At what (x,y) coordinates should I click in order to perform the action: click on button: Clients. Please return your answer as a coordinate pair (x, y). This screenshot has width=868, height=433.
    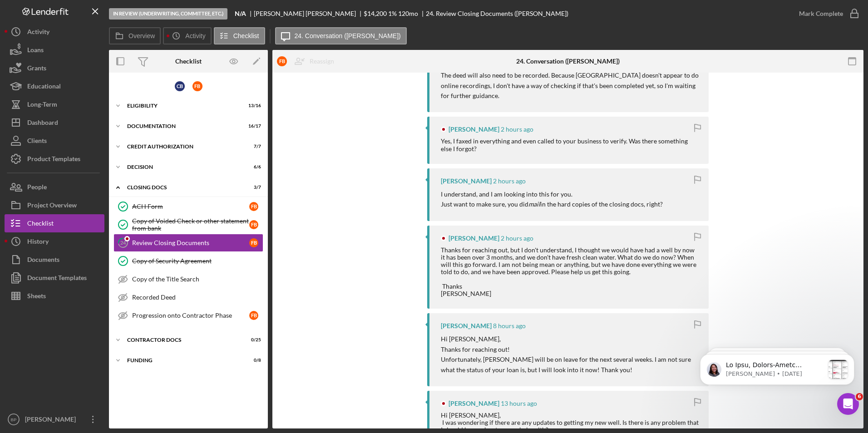
    Looking at the image, I should click on (55, 141).